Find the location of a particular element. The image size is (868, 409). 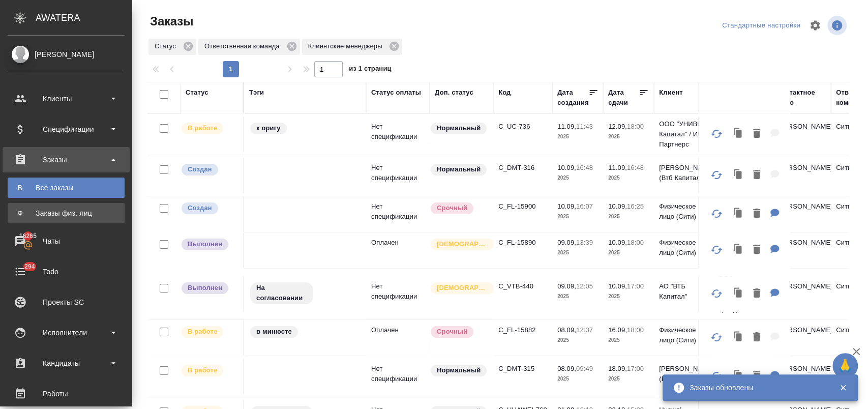

p: 16.09, is located at coordinates (618, 330).